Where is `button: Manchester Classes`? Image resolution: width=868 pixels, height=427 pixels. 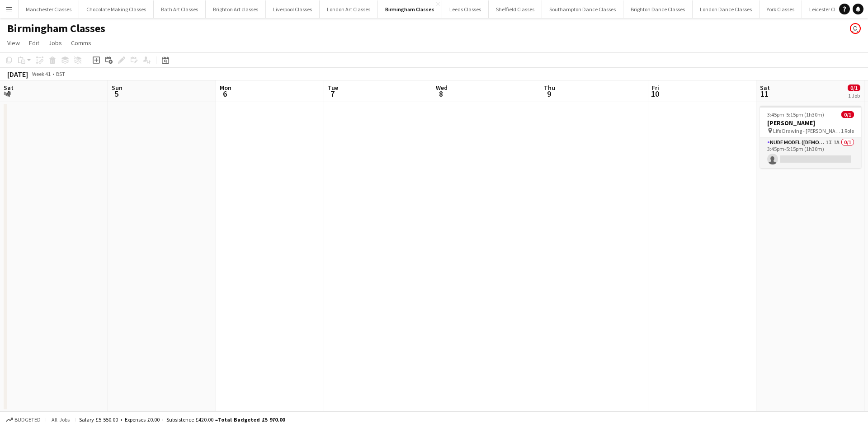
button: Manchester Classes is located at coordinates (49, 9).